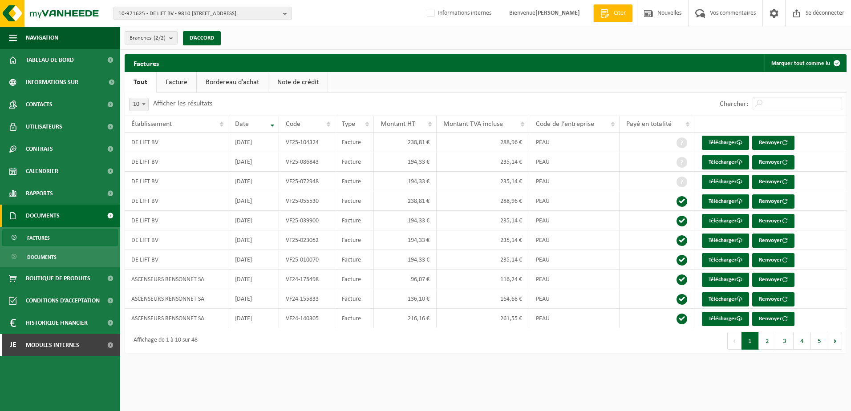 The width and height of the screenshot is (851, 411). Describe the element at coordinates (146, 63) in the screenshot. I see `h2: Factures` at that location.